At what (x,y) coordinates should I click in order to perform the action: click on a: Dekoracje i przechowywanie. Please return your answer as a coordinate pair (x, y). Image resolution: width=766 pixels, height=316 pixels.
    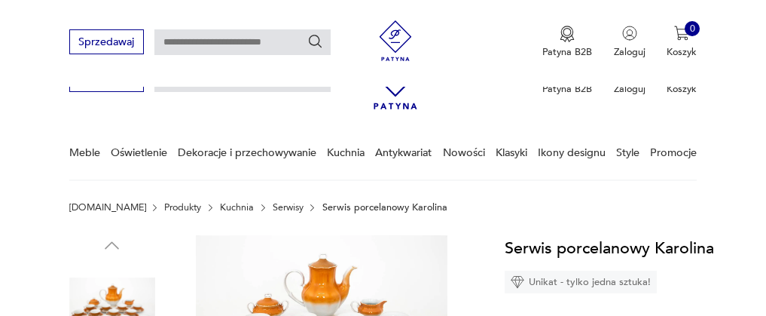
    Looking at the image, I should click on (247, 152).